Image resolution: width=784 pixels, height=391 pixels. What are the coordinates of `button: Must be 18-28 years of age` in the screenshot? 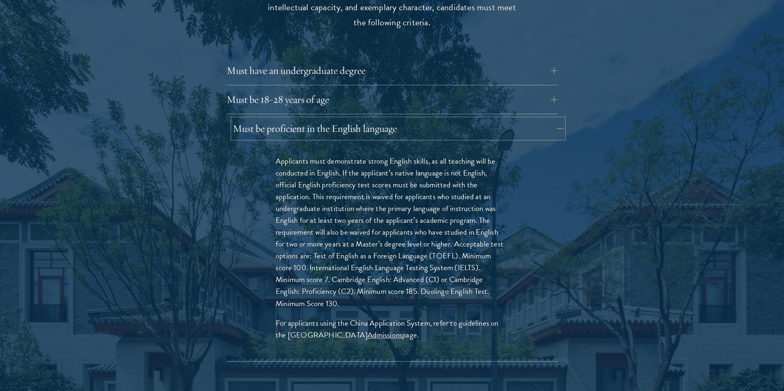 It's located at (392, 100).